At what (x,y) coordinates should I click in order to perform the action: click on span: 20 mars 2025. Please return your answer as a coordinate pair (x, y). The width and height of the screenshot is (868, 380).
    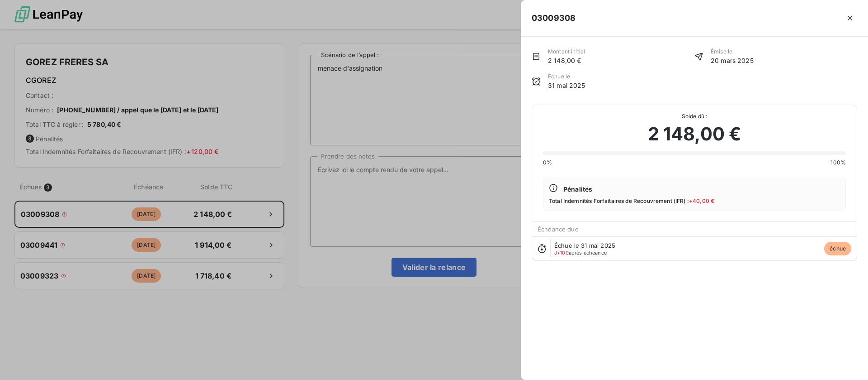
    Looking at the image, I should click on (732, 60).